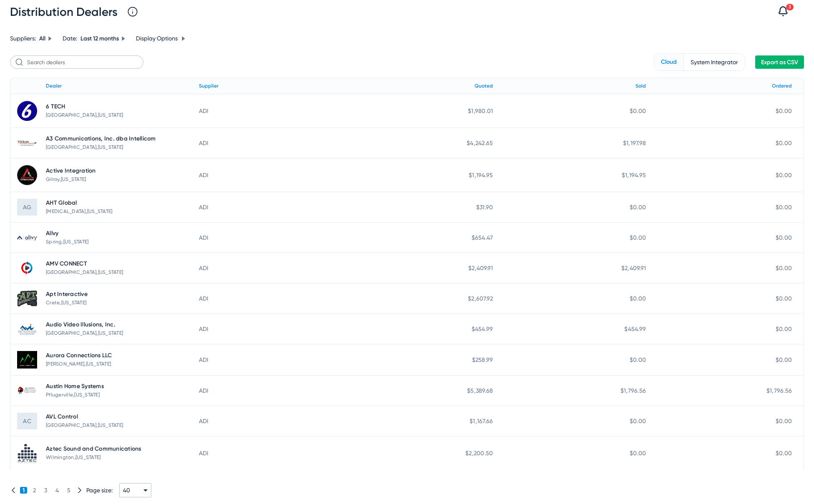 The width and height of the screenshot is (814, 504). I want to click on span: 3, so click(46, 490).